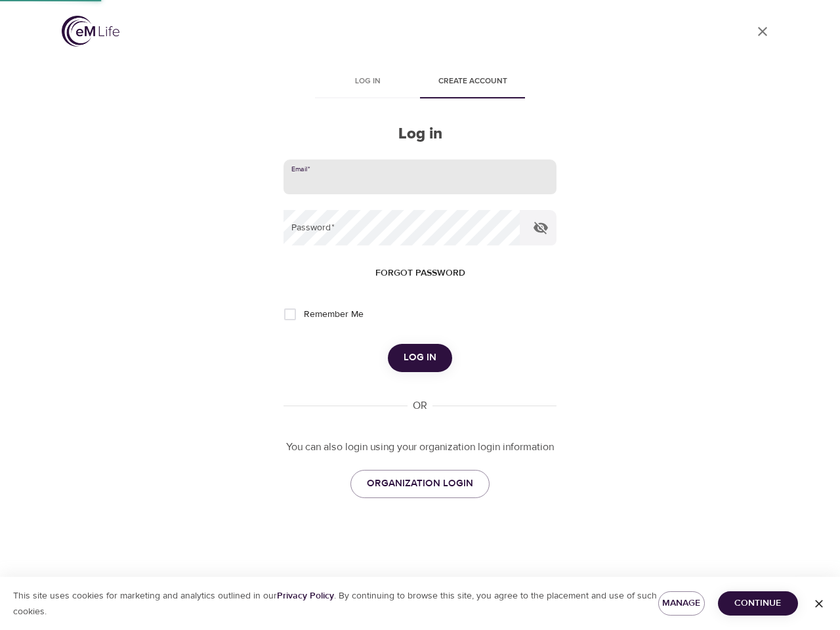  I want to click on button: Forgot password, so click(420, 273).